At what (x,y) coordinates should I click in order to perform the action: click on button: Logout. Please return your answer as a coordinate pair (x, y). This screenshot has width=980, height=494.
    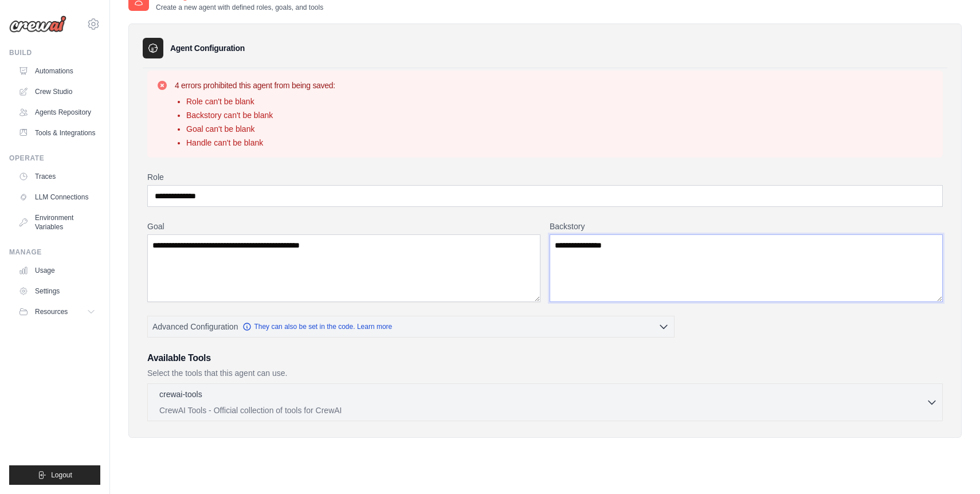
    Looking at the image, I should click on (54, 475).